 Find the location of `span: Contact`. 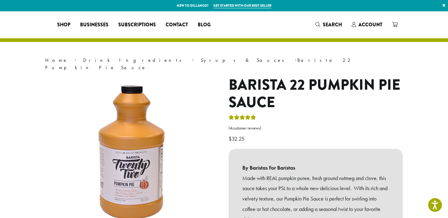

span: Contact is located at coordinates (177, 25).